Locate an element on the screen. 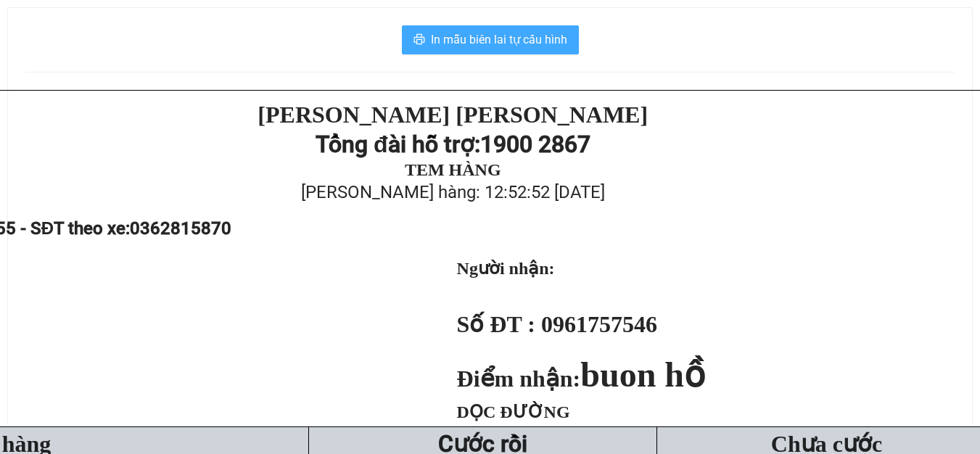  span: In mẫu biên lai tự cấu hình is located at coordinates (499, 39).